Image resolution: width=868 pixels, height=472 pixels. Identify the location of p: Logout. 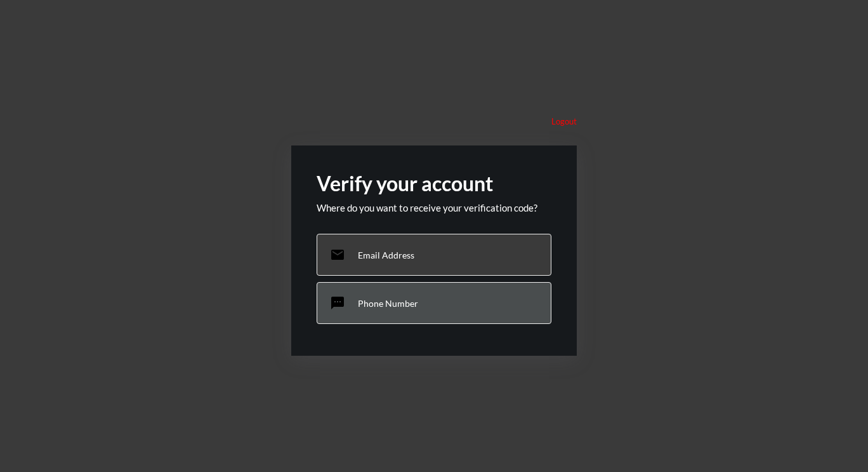
(564, 121).